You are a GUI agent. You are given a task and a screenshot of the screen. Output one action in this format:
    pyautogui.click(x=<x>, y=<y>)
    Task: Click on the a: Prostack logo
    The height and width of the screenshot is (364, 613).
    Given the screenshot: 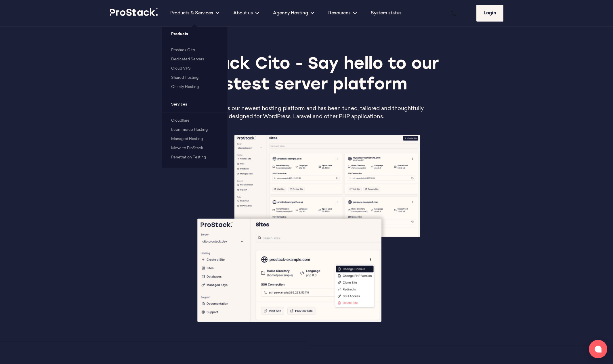 What is the action you would take?
    pyautogui.click(x=134, y=13)
    